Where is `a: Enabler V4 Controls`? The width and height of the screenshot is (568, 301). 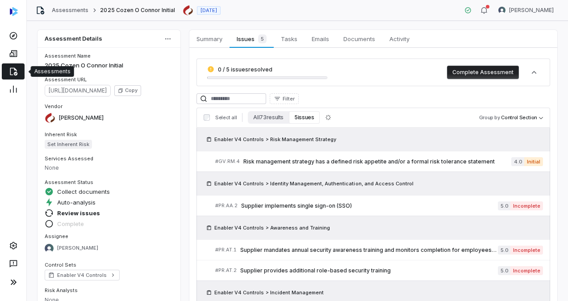 a: Enabler V4 Controls is located at coordinates (82, 275).